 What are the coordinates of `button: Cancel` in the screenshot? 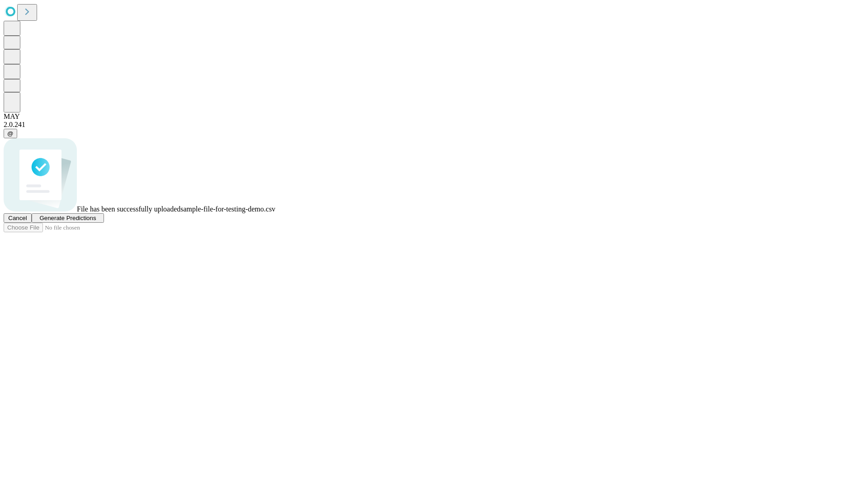 It's located at (18, 218).